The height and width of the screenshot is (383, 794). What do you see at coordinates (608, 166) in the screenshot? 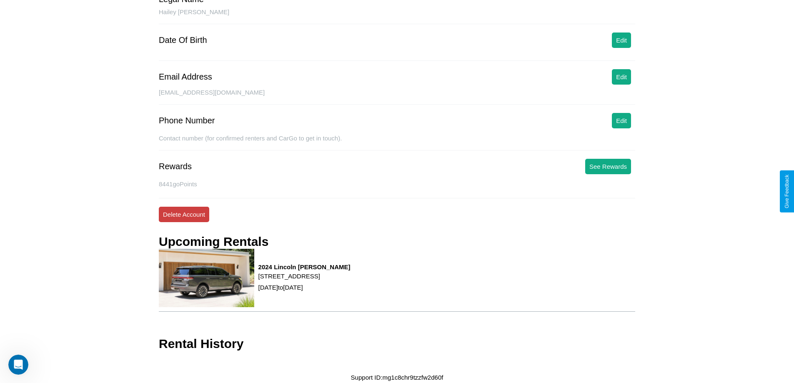
I see `button: See Rewards` at bounding box center [608, 166].